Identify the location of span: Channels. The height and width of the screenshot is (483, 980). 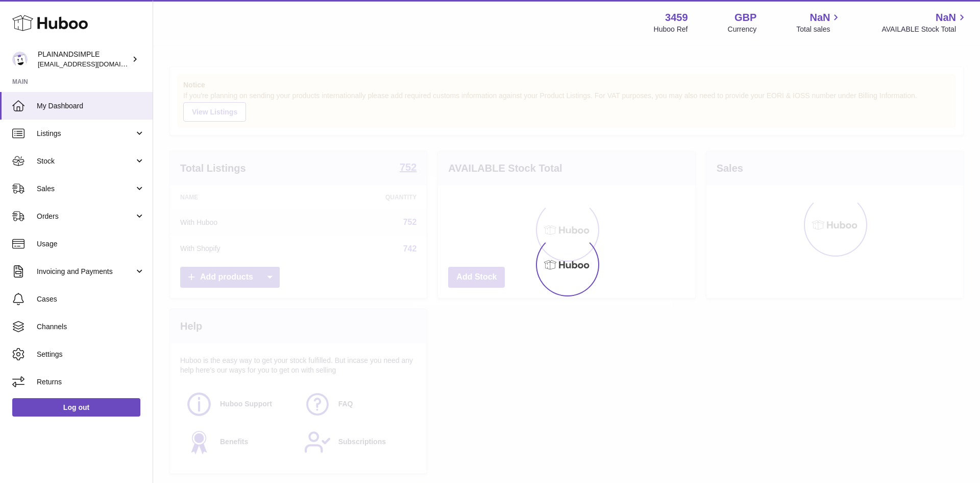
(91, 326).